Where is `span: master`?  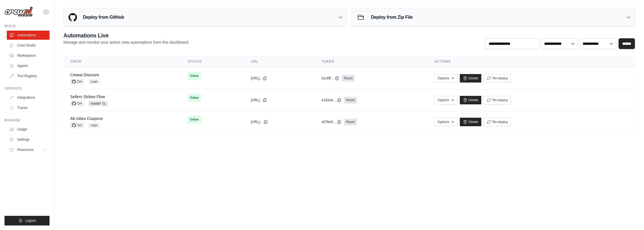
span: master is located at coordinates (98, 103).